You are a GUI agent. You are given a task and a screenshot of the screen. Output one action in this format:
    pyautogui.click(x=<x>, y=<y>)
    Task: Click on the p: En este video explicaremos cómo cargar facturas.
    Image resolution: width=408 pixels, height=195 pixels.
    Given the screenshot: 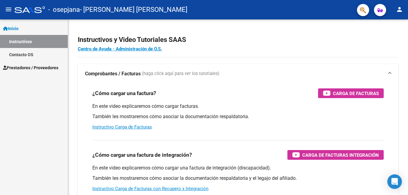 What is the action you would take?
    pyautogui.click(x=238, y=106)
    